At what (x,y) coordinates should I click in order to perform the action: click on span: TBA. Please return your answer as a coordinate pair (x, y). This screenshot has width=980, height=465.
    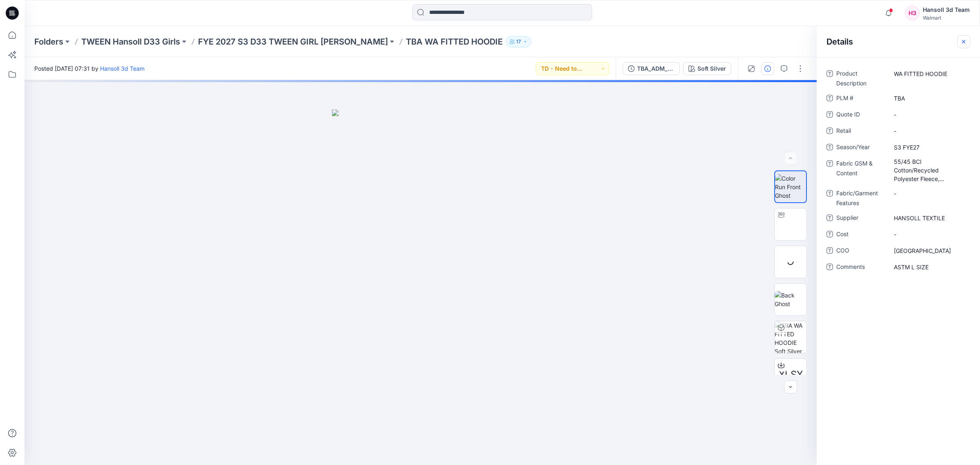
    Looking at the image, I should click on (929, 98).